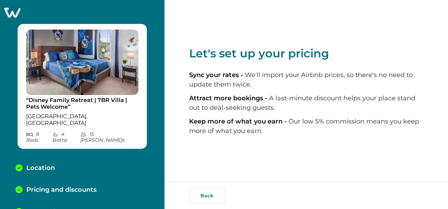 This screenshot has height=209, width=448. I want to click on p: Location, so click(41, 168).